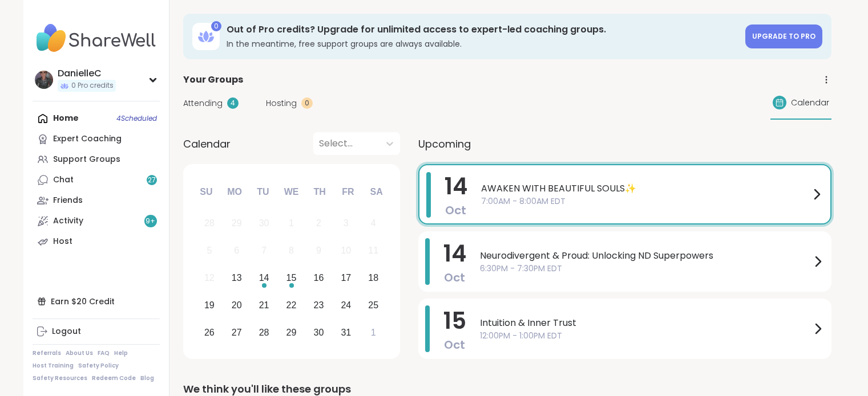  What do you see at coordinates (373, 305) in the screenshot?
I see `div: Choose Saturday, October 25th, 2025` at bounding box center [373, 305].